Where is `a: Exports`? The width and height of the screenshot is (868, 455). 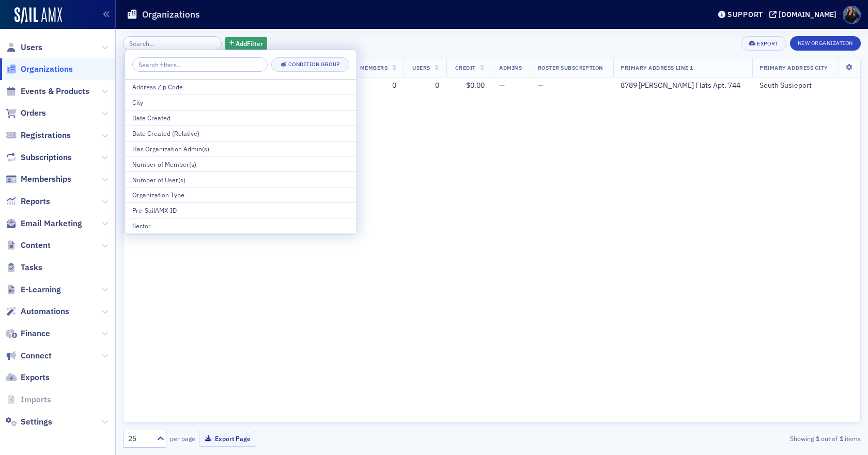 a: Exports is located at coordinates (27, 378).